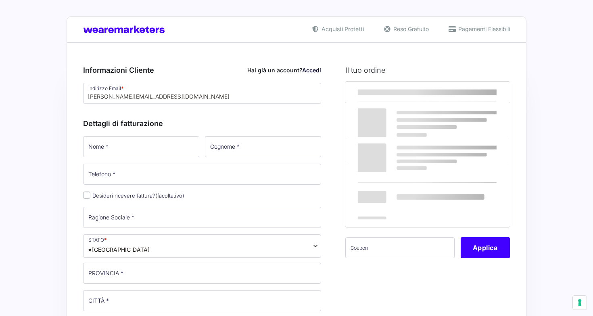 The width and height of the screenshot is (593, 316). What do you see at coordinates (483, 29) in the screenshot?
I see `span: Pagamenti Flessibili` at bounding box center [483, 29].